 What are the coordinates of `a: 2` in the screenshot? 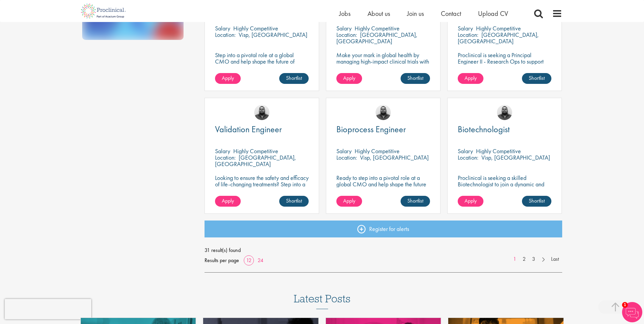 It's located at (524, 259).